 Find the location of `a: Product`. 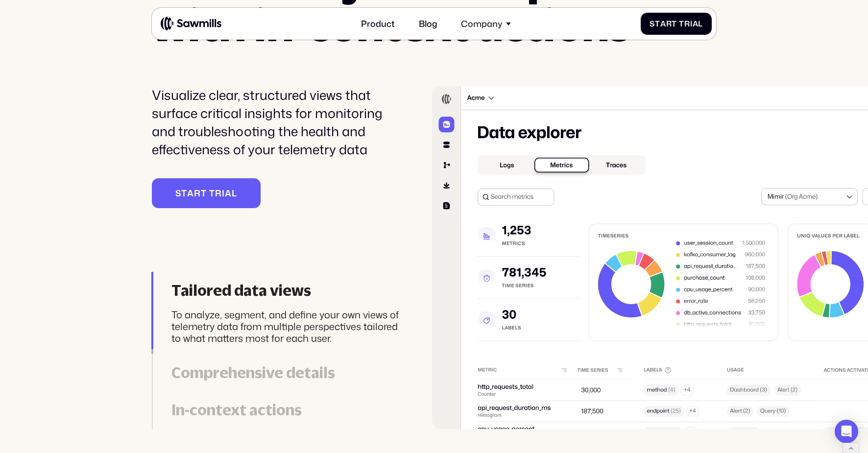

a: Product is located at coordinates (378, 24).